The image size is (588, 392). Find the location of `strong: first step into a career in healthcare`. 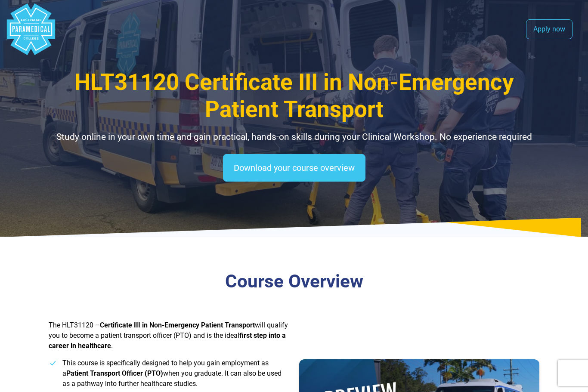

strong: first step into a career in healthcare is located at coordinates (167, 341).